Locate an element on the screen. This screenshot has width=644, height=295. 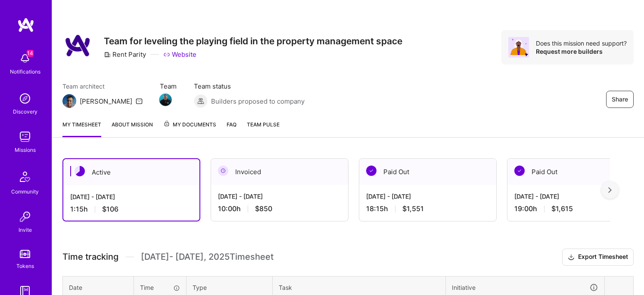
img: Invoiced is located at coordinates (223, 171).